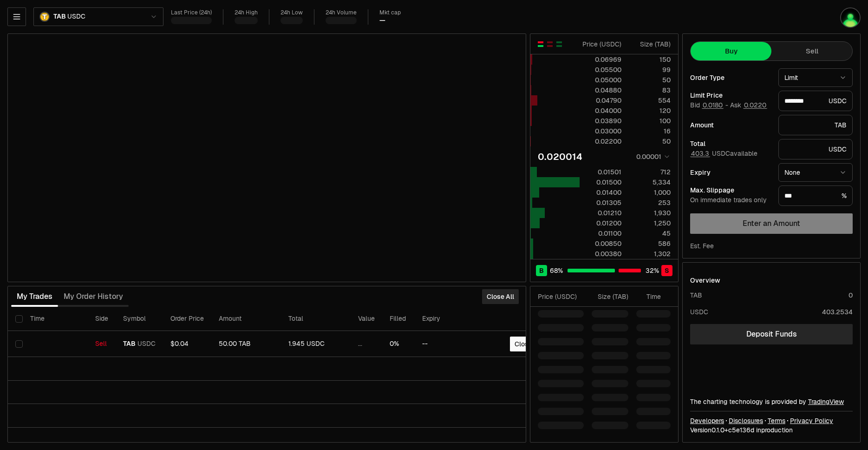 The height and width of the screenshot is (450, 868). I want to click on button: 403.3, so click(700, 153).